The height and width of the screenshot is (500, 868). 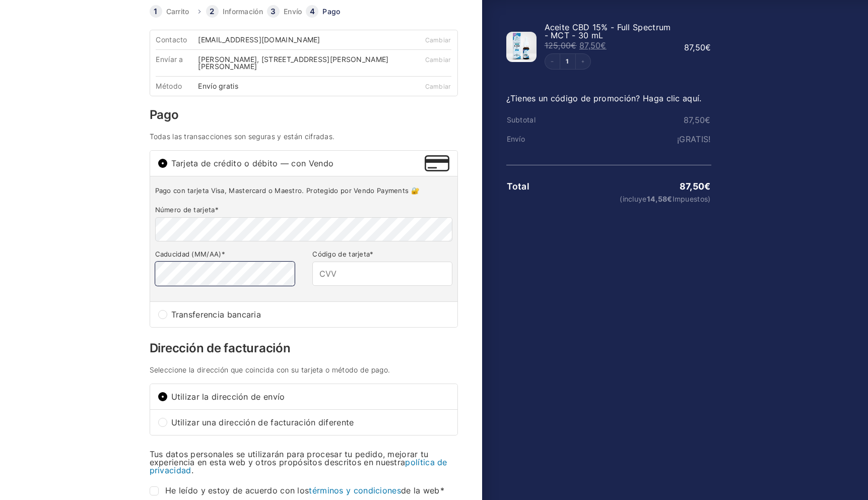 I want to click on label: Código de tarjeta, so click(x=382, y=254).